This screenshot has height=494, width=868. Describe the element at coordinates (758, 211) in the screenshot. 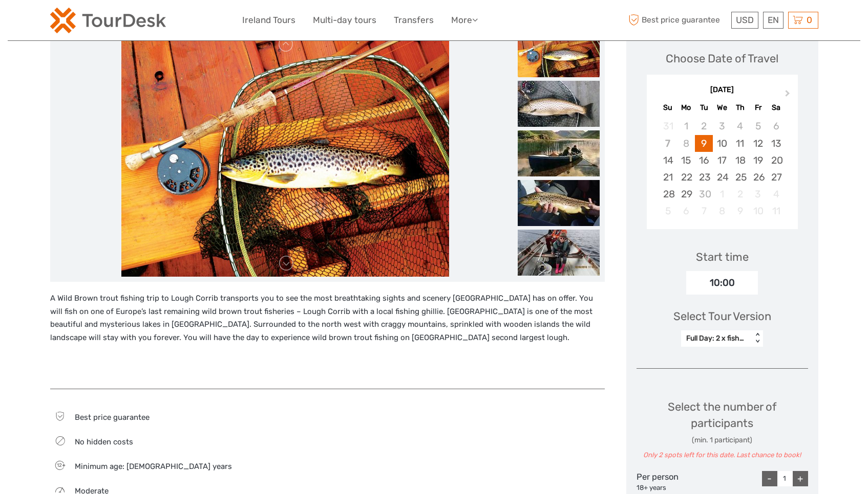

I see `div: Not available Friday, October 10th, 2025` at that location.